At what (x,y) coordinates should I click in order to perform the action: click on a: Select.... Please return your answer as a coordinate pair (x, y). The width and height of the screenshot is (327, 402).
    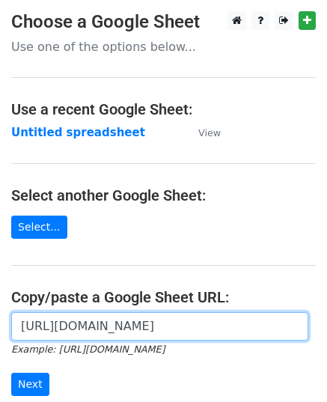
    Looking at the image, I should click on (39, 227).